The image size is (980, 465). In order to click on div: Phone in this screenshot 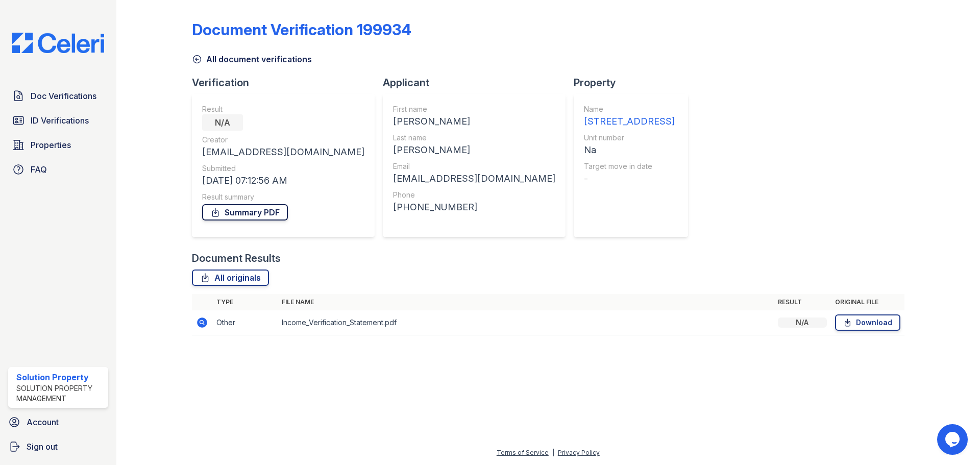, I will do `click(474, 195)`.